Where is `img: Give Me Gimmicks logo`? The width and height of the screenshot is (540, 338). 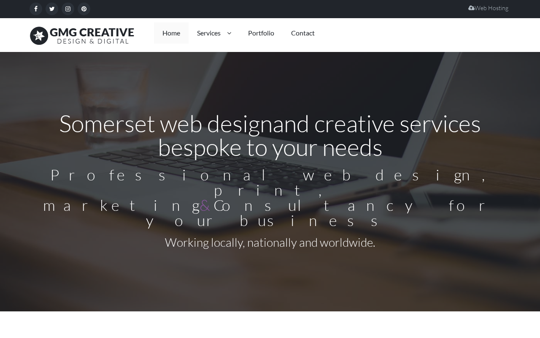
img: Give Me Gimmicks logo is located at coordinates (82, 35).